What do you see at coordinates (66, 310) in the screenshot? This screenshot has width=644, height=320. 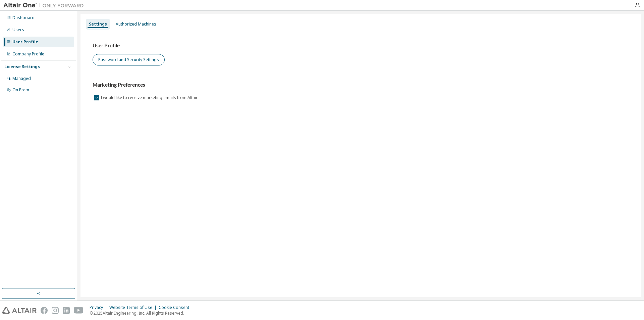 I see `img: linkedin.svg` at bounding box center [66, 310].